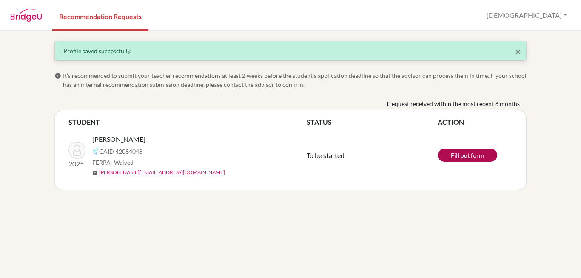 The height and width of the screenshot is (278, 581). Describe the element at coordinates (291, 51) in the screenshot. I see `div: Profile saved successfully.` at that location.